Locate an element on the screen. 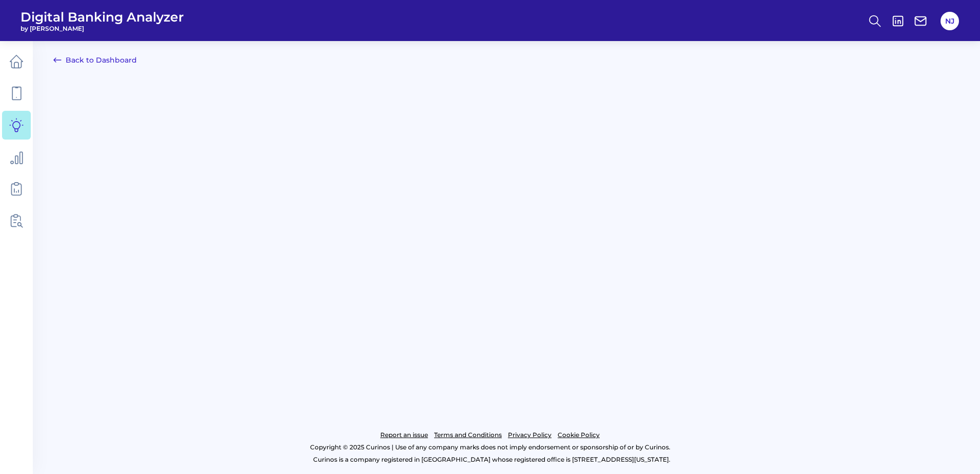 Image resolution: width=980 pixels, height=474 pixels. a: Privacy Policy is located at coordinates (530, 435).